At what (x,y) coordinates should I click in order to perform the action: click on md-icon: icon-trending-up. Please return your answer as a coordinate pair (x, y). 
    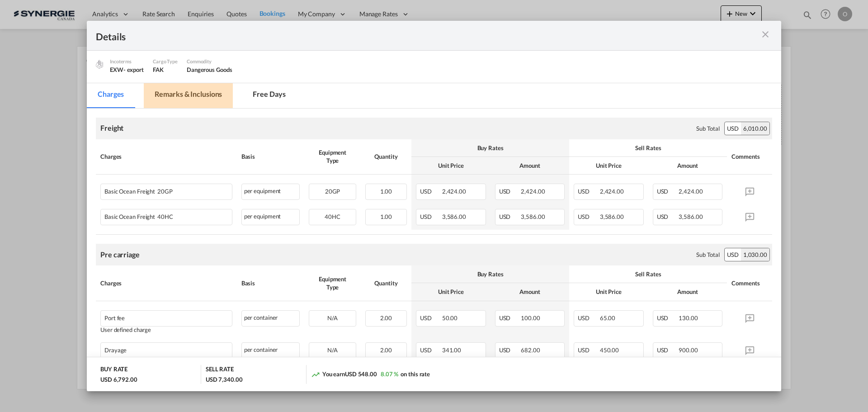
    Looking at the image, I should click on (315, 375).